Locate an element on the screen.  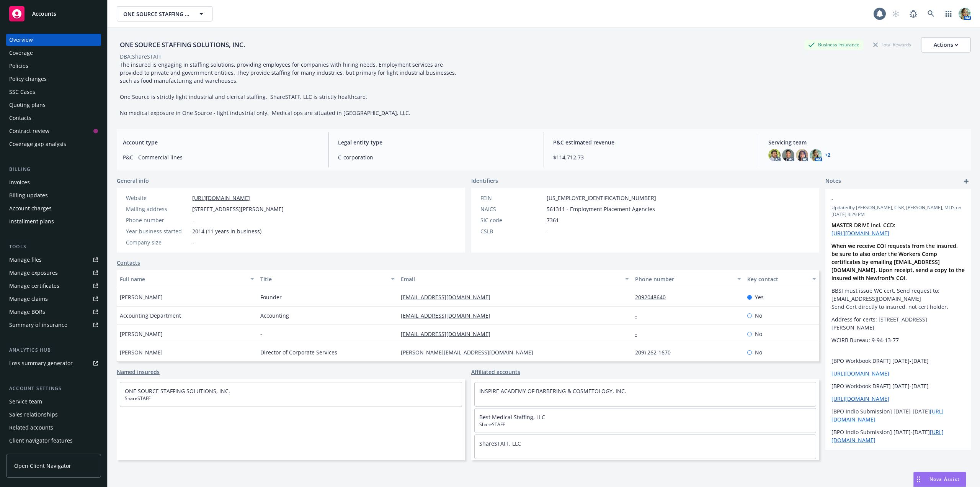
div: Sales relationships is located at coordinates (34, 414).